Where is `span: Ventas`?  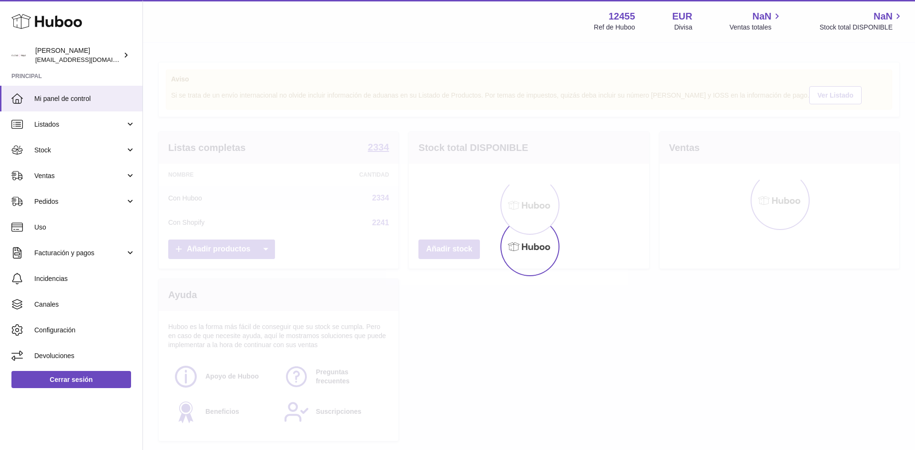
span: Ventas is located at coordinates (80, 176).